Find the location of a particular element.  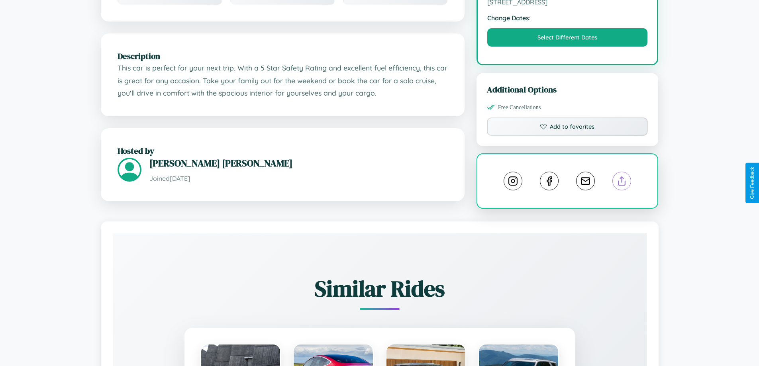

p: This car is perfect for your next trip. With a 5 Star Safety Rating and excellent fuel efficiency... is located at coordinates (283, 81).